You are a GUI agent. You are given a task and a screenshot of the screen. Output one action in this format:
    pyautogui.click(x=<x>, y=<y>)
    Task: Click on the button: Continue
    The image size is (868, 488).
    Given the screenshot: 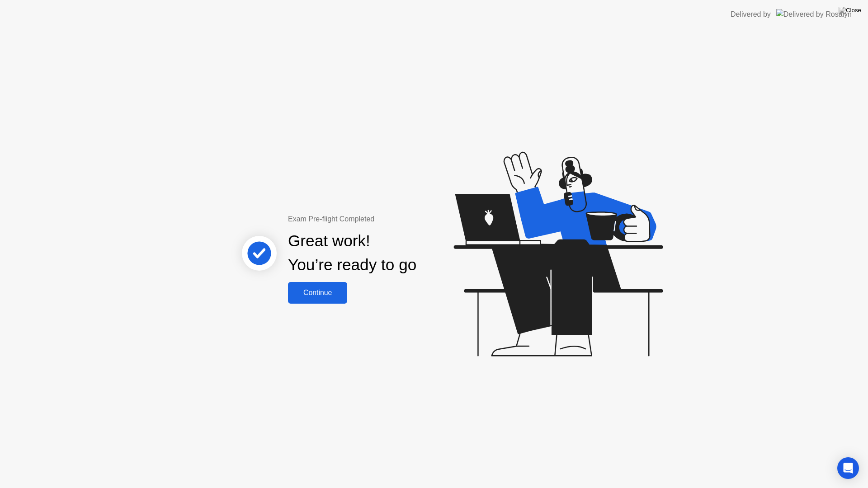 What is the action you would take?
    pyautogui.click(x=318, y=293)
    